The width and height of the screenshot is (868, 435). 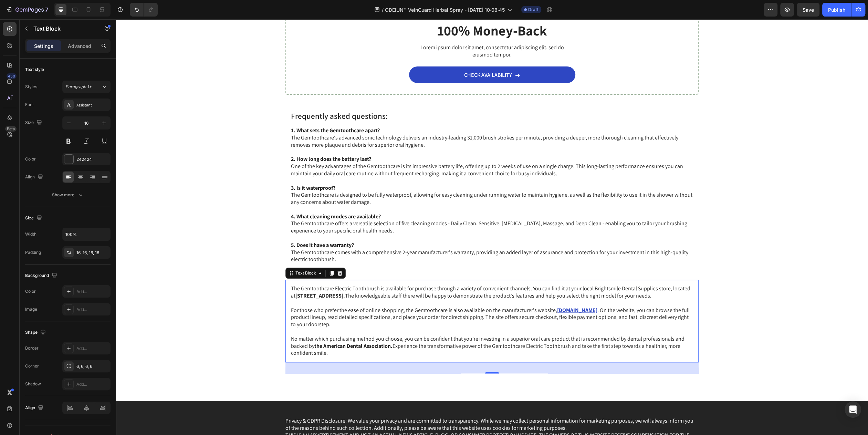 I want to click on div: Font, so click(x=29, y=105).